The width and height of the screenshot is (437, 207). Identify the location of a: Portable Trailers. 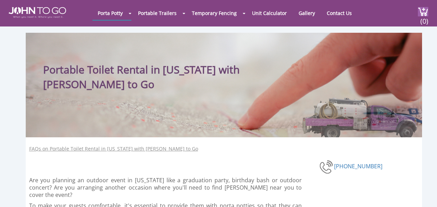
(157, 13).